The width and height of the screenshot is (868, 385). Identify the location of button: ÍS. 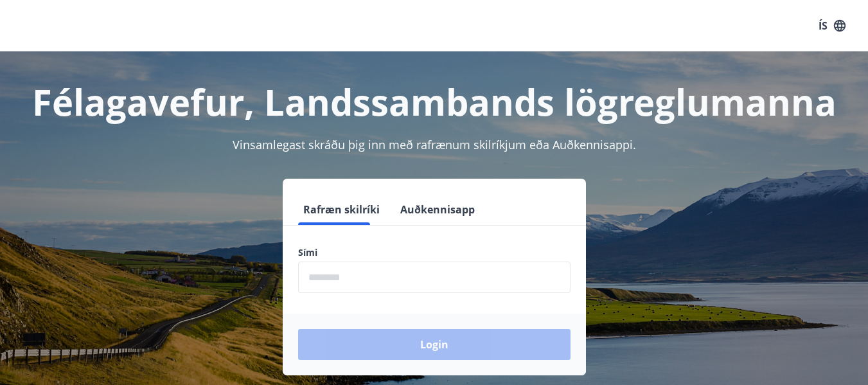
(833, 26).